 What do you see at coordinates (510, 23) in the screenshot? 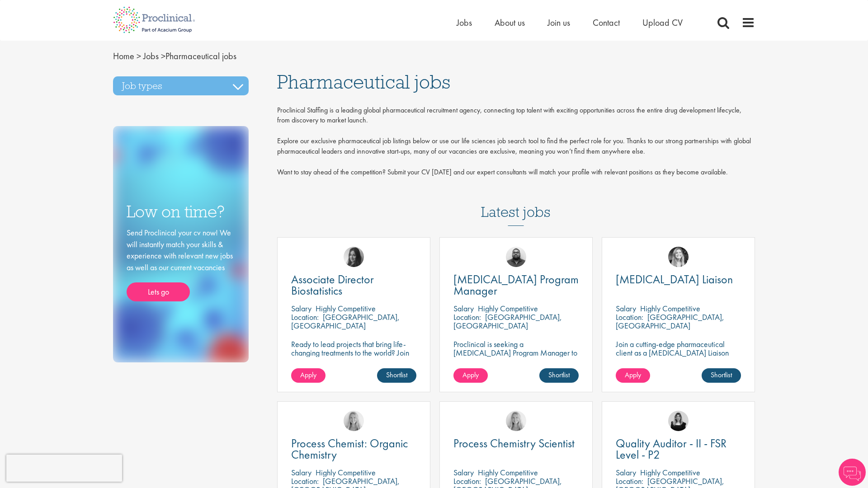
I see `a: About us` at bounding box center [510, 23].